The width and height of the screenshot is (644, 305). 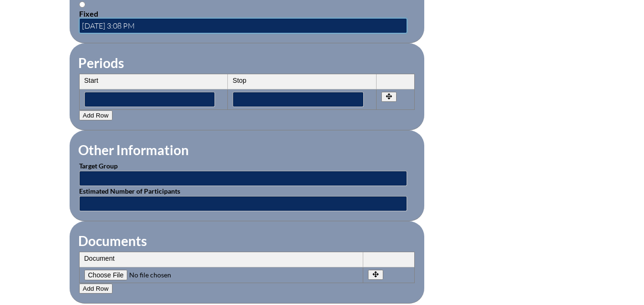 What do you see at coordinates (101, 63) in the screenshot?
I see `legend: Periods` at bounding box center [101, 63].